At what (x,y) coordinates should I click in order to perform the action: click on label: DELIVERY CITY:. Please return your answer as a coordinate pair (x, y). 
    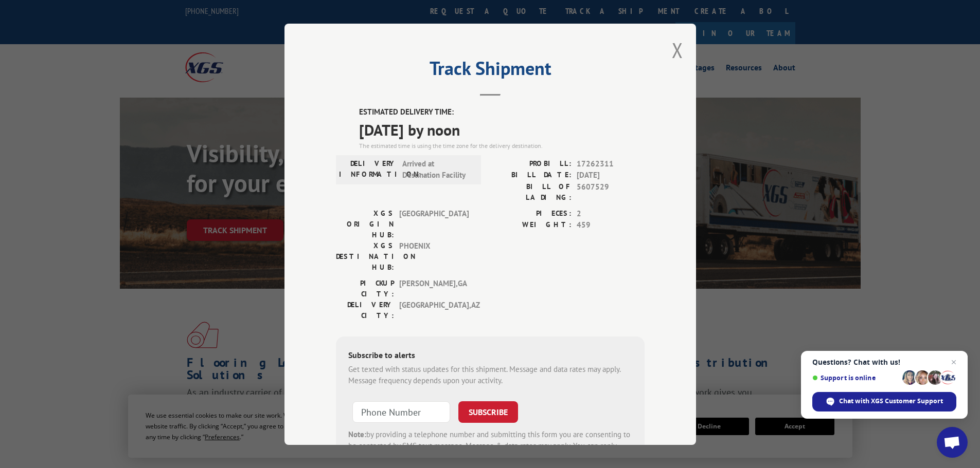
    Looking at the image, I should click on (365, 310).